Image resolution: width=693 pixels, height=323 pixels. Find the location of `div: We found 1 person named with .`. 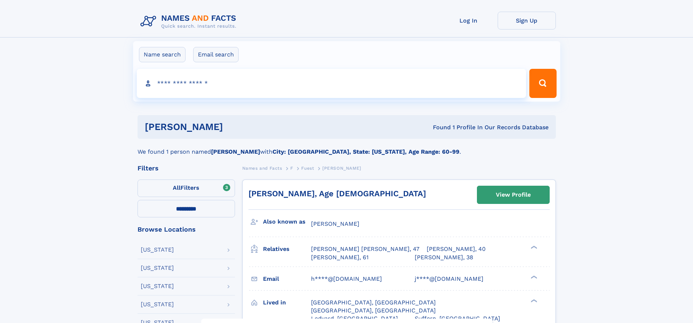

div: We found 1 person named with . is located at coordinates (347, 147).